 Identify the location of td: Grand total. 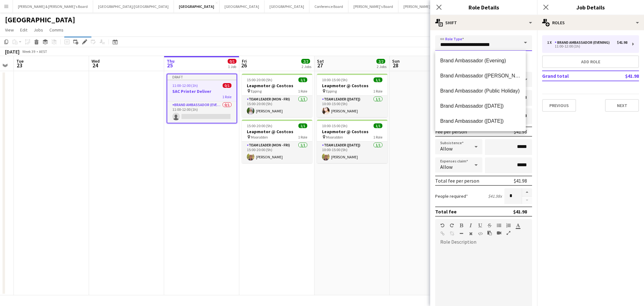
(573, 76).